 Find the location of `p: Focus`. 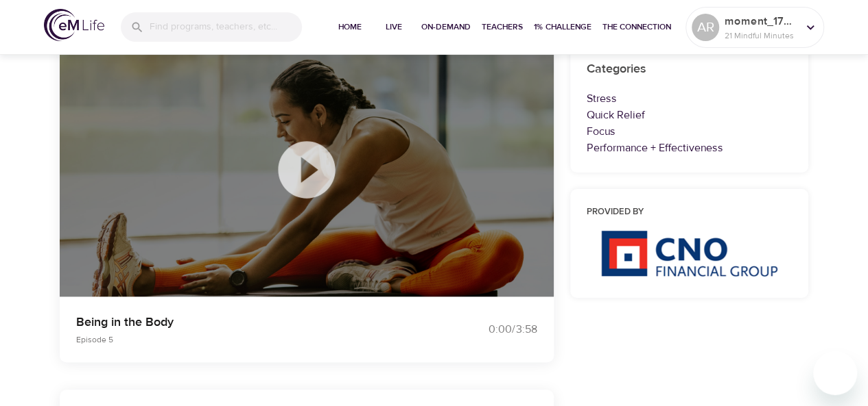

p: Focus is located at coordinates (690, 132).